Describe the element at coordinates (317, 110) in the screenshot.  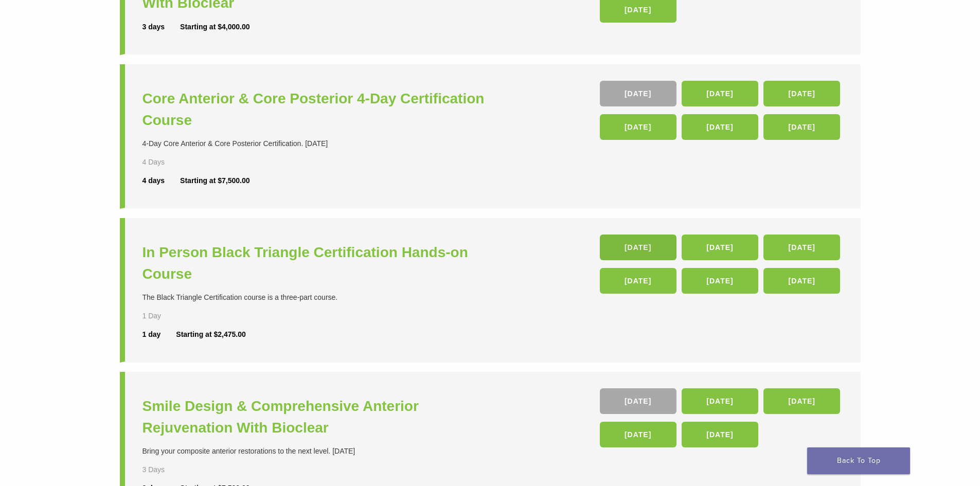
I see `h3: Core Anterior & Core Posterior 4-Day Certification Course` at that location.